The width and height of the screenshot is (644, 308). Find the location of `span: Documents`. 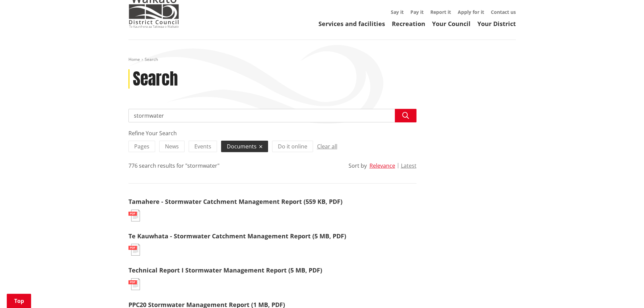

span: Documents is located at coordinates (242, 147).